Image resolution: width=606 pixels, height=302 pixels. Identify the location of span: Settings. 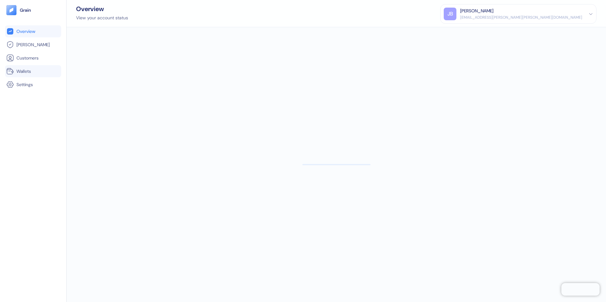
(25, 85).